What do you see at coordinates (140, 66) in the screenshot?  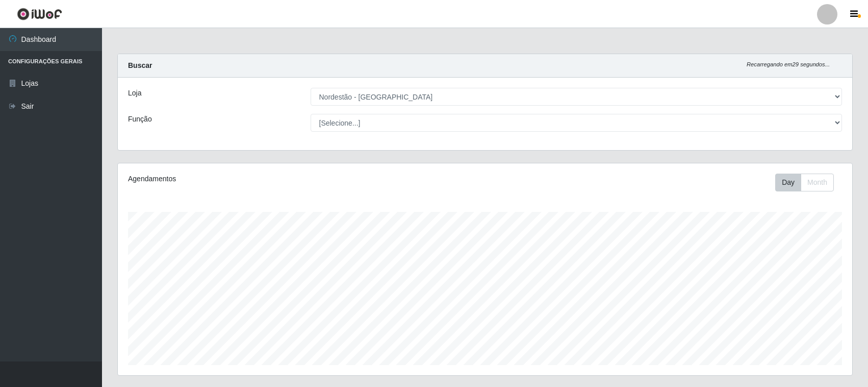 I see `strong: Buscar` at bounding box center [140, 66].